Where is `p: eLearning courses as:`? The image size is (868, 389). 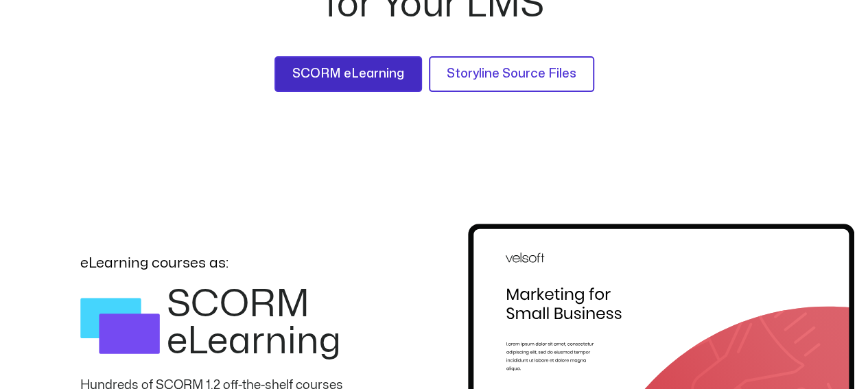 p: eLearning courses as: is located at coordinates (218, 263).